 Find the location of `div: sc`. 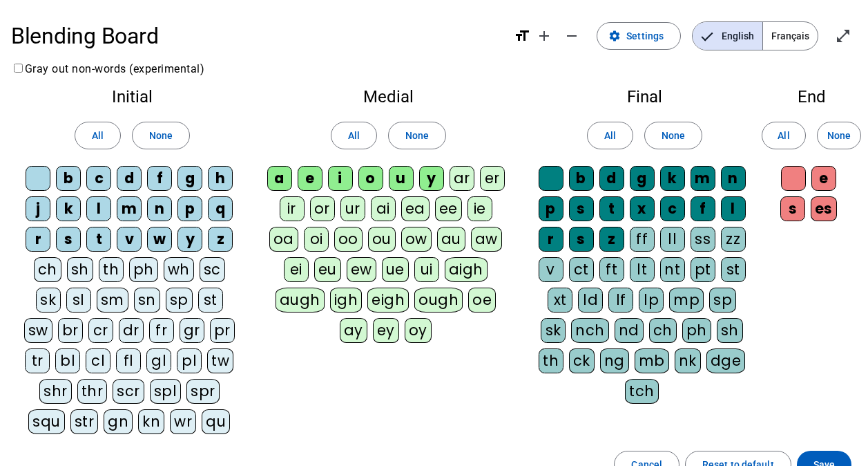

div: sc is located at coordinates (212, 269).